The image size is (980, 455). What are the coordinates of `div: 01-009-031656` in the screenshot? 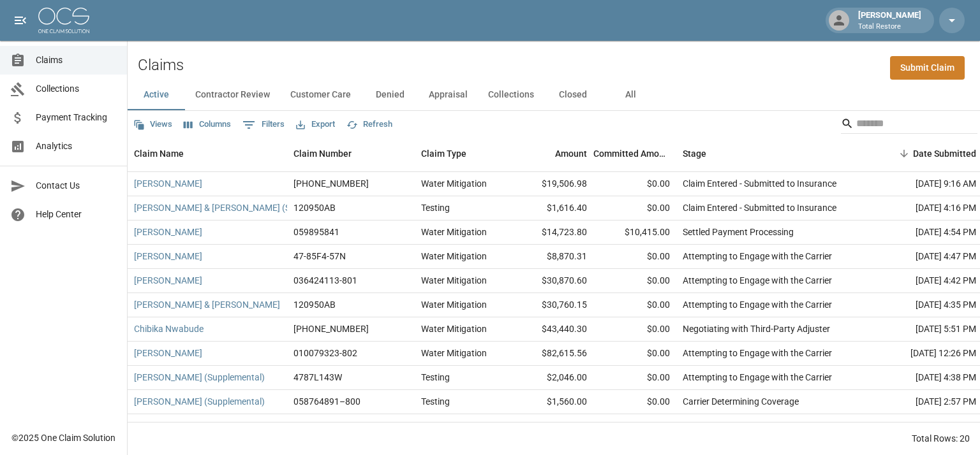 It's located at (331, 329).